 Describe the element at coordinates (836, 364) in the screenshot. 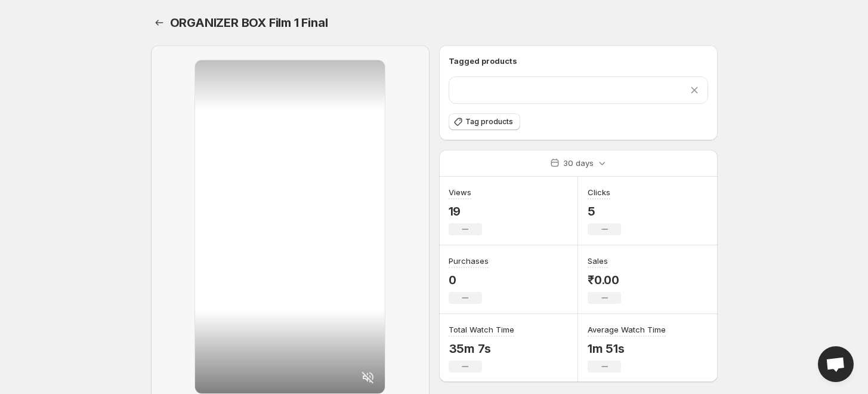

I see `a: Open chat` at that location.